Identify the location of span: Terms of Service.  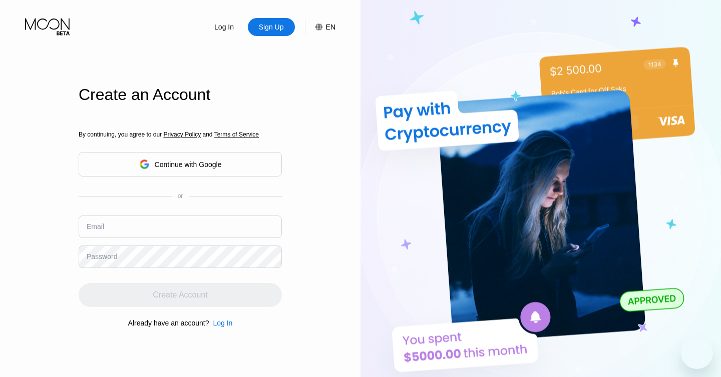
(236, 135).